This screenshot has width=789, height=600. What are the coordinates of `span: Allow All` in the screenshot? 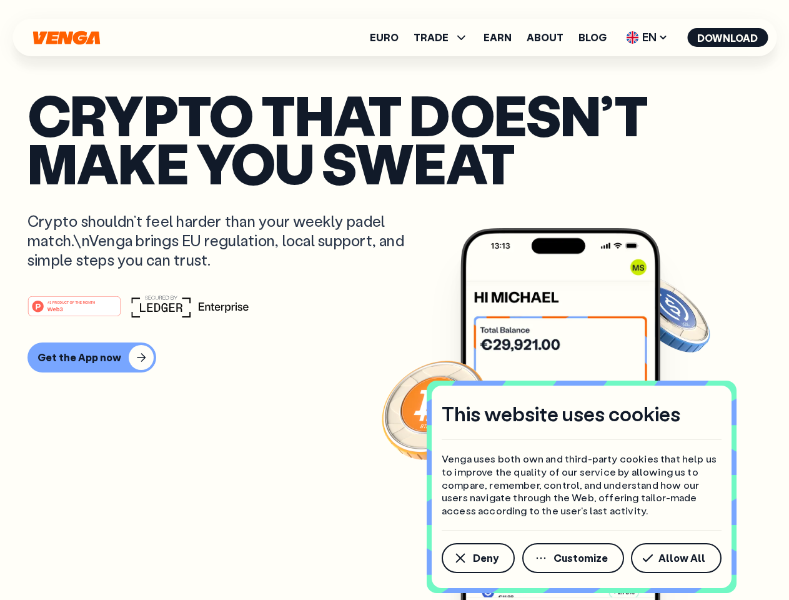 It's located at (681, 558).